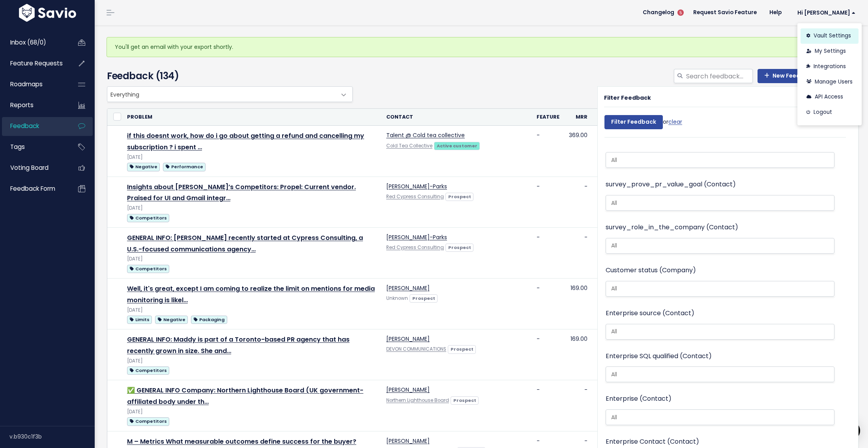 This screenshot has height=448, width=868. Describe the element at coordinates (416, 349) in the screenshot. I see `a: DEVON COMMUNICATIONS` at that location.